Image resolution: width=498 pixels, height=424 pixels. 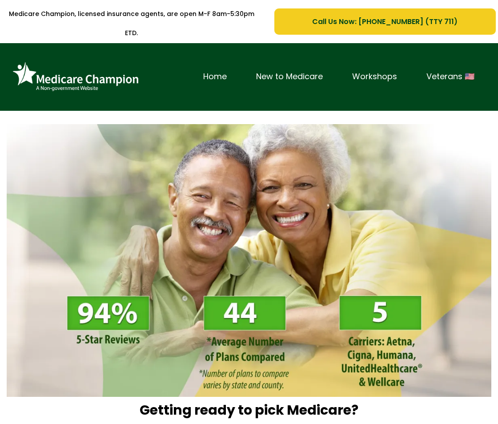 I want to click on strong: Getting ready to pick Medicare?, so click(x=249, y=409).